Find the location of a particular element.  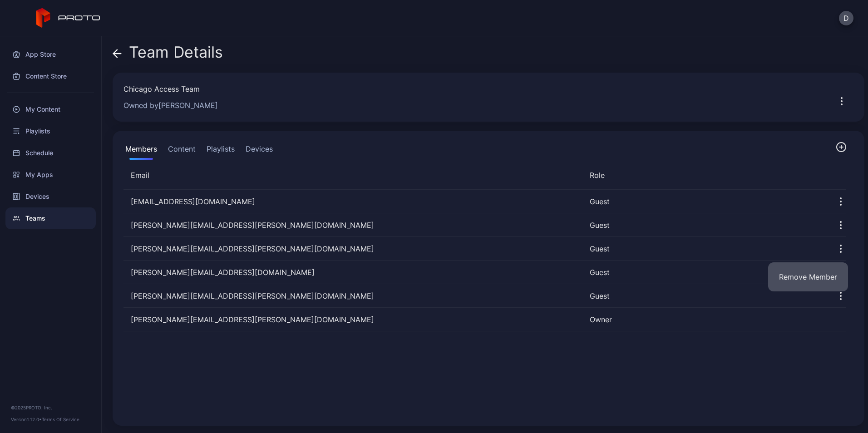

a: My Apps is located at coordinates (50, 174).